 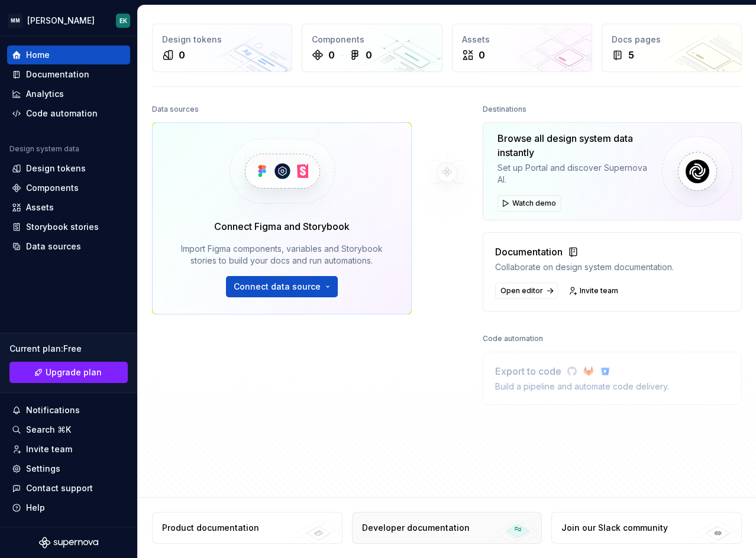 I want to click on span: Open editor, so click(x=522, y=291).